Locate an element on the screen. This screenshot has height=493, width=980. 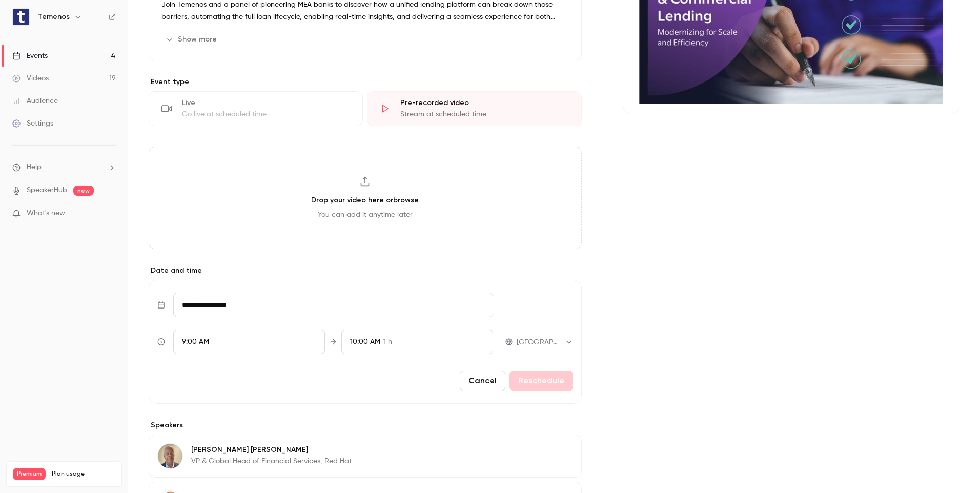
button: Show more is located at coordinates (192, 39).